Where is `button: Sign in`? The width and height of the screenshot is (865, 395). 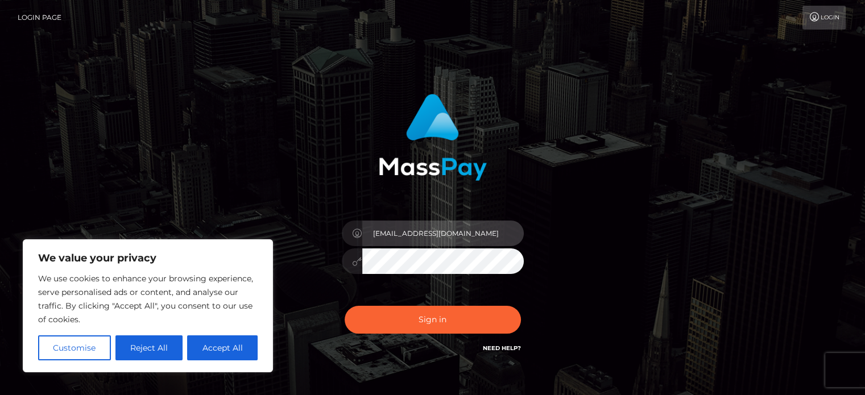 button: Sign in is located at coordinates (433, 320).